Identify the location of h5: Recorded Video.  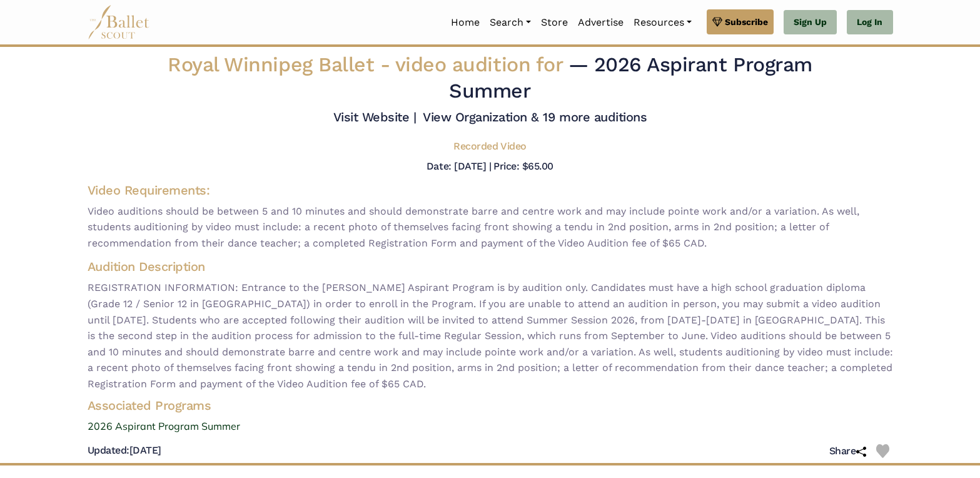
(490, 146).